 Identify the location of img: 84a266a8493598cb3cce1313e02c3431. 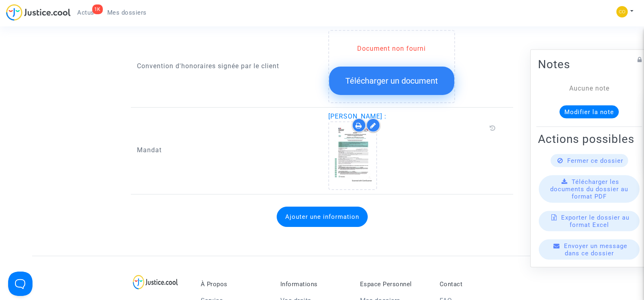
(622, 12).